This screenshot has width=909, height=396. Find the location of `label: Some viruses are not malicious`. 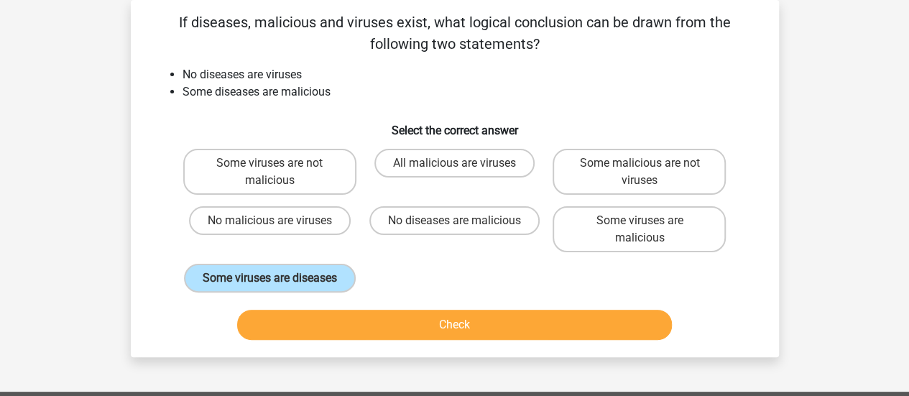

label: Some viruses are not malicious is located at coordinates (270, 172).